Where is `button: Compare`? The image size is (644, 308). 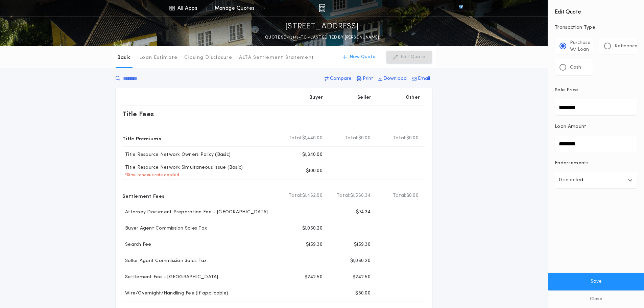 button: Compare is located at coordinates (338, 79).